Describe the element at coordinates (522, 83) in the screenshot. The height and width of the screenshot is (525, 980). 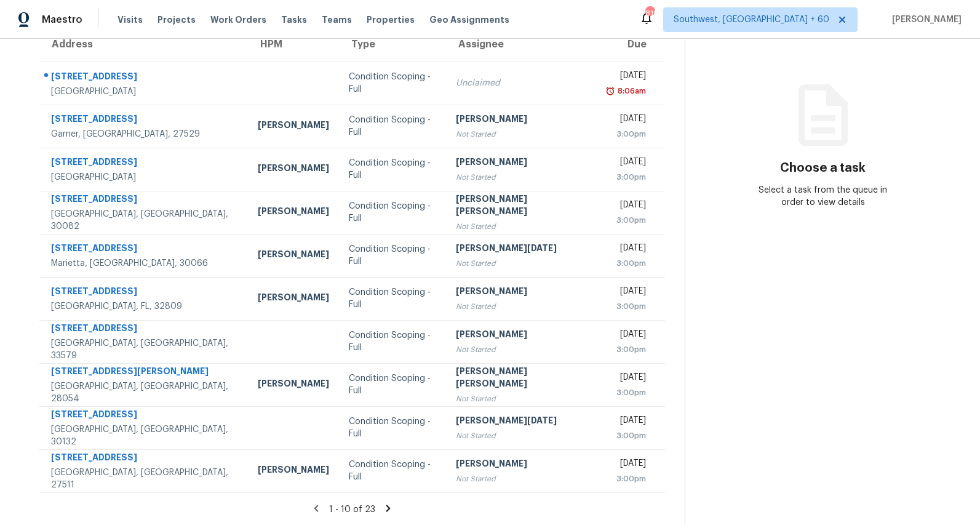
I see `div: Unclaimed` at that location.